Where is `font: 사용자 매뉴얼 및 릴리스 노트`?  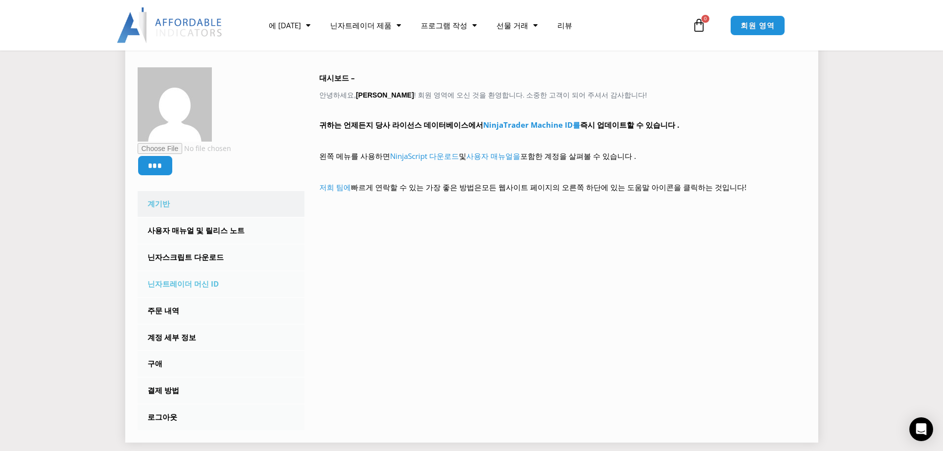 font: 사용자 매뉴얼 및 릴리스 노트 is located at coordinates (196, 230).